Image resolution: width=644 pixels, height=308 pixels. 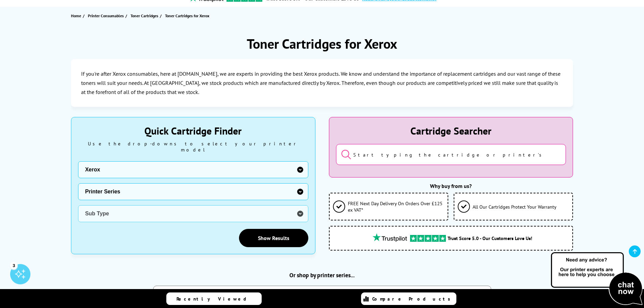 What do you see at coordinates (187, 16) in the screenshot?
I see `span: Toner Cartridges for Xerox` at bounding box center [187, 16].